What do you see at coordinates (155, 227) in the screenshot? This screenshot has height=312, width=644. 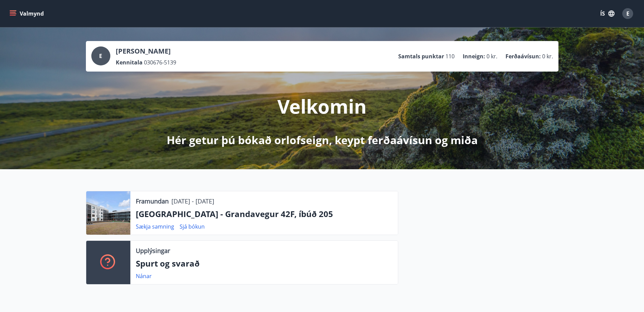 I see `a: Sækja samning` at bounding box center [155, 227].